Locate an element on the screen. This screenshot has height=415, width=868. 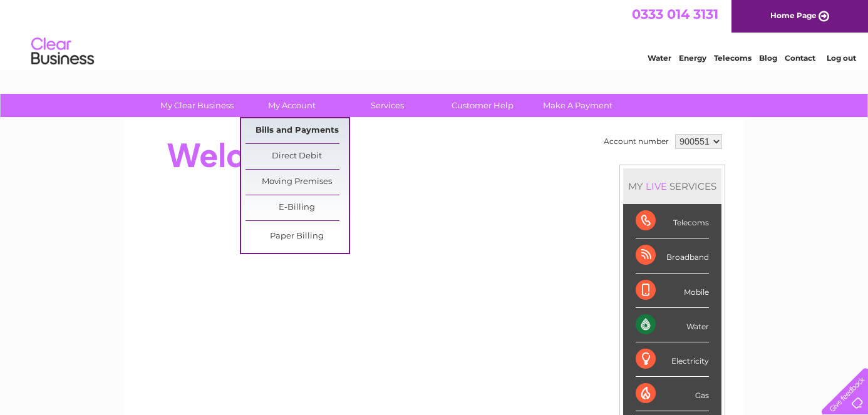
a: Blog is located at coordinates (767, 58).